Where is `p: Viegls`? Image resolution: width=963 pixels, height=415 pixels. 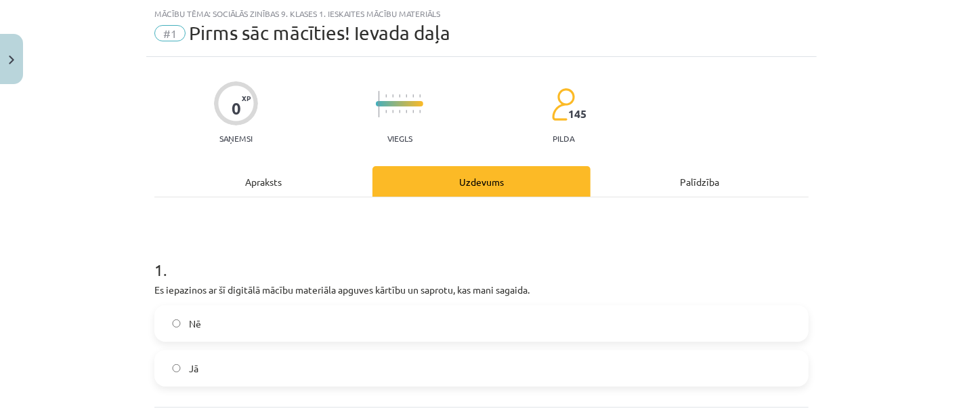
p: Viegls is located at coordinates (400, 138).